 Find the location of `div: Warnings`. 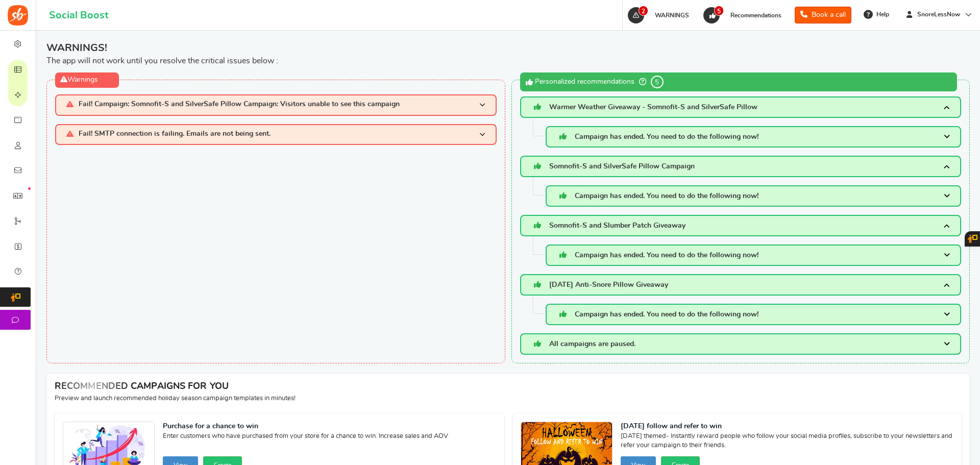

div: Warnings is located at coordinates (87, 80).